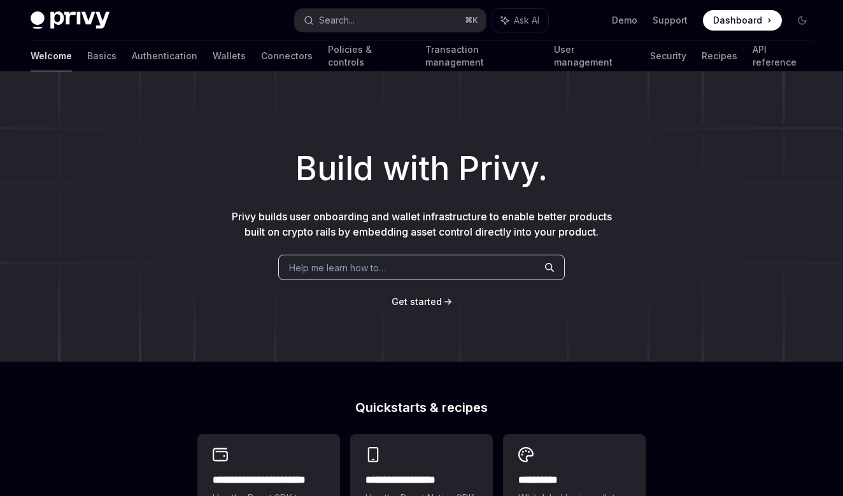  Describe the element at coordinates (337, 20) in the screenshot. I see `div: Search...` at that location.